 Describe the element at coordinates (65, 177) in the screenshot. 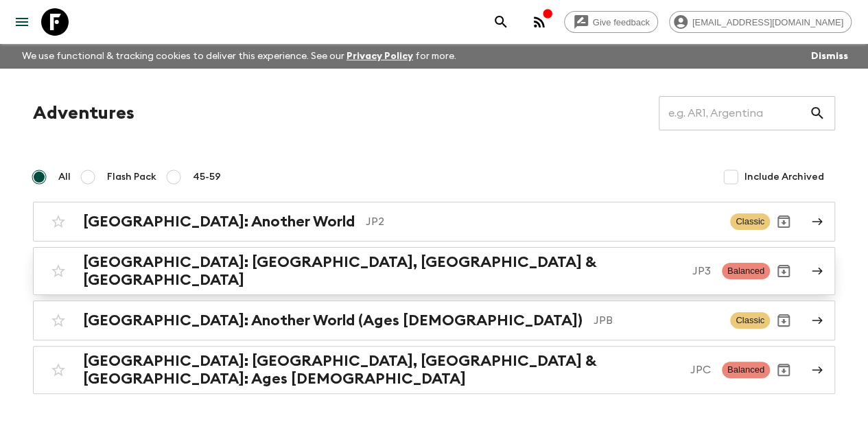

I see `span: All` at that location.